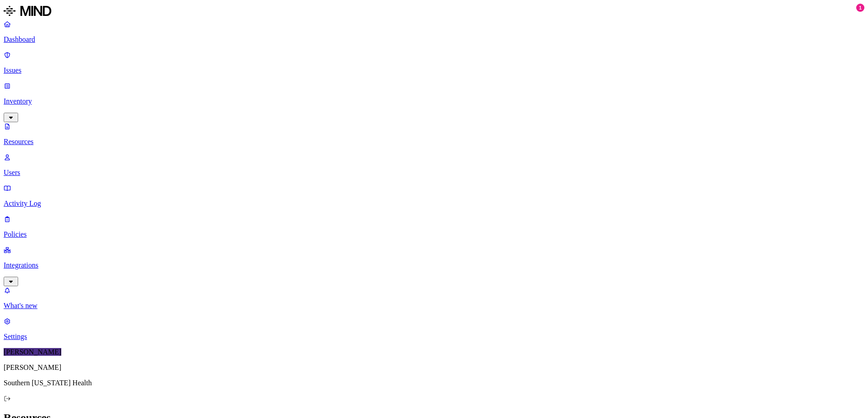  I want to click on p: Resources, so click(434, 142).